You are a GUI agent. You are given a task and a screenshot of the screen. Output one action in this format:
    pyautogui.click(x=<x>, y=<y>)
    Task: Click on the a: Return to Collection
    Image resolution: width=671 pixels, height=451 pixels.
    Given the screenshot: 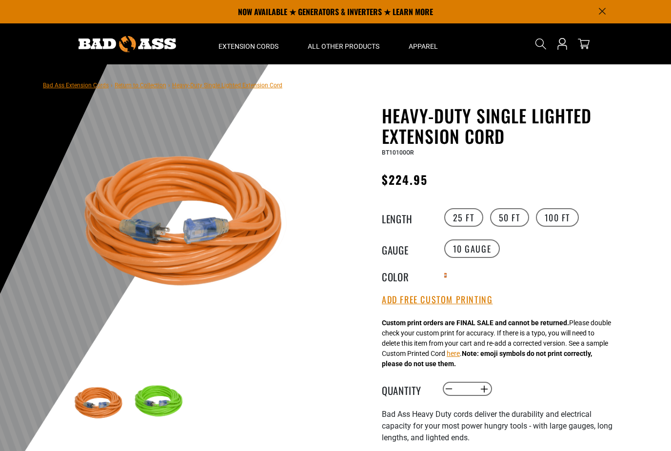 What is the action you would take?
    pyautogui.click(x=140, y=85)
    